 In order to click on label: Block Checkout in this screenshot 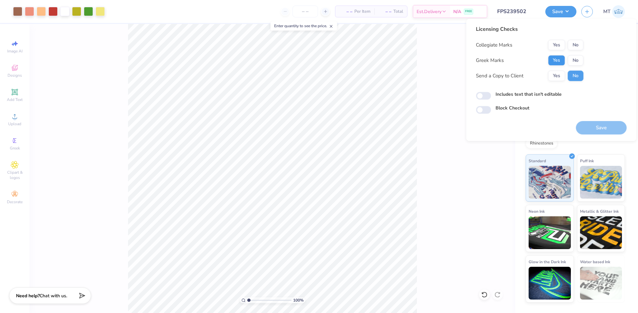, I will do `click(512, 108)`.